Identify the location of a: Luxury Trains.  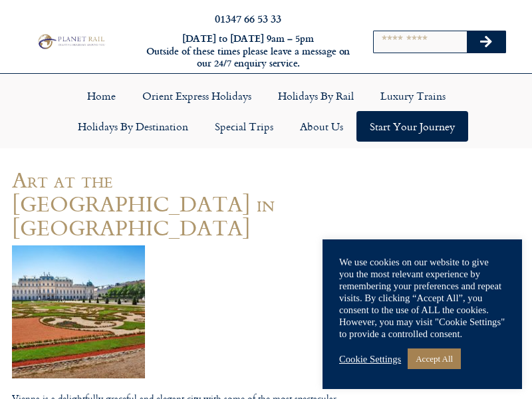
(413, 96).